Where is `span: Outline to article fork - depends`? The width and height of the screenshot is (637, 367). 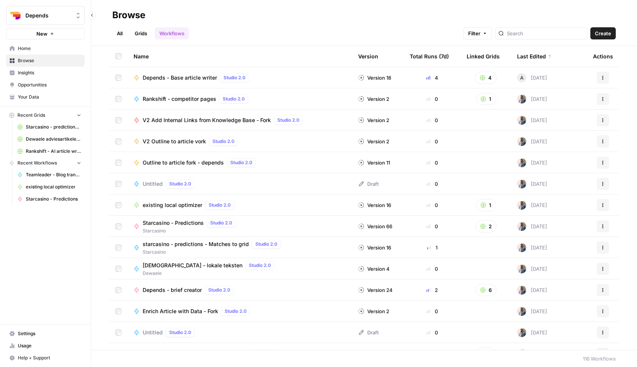 span: Outline to article fork - depends is located at coordinates (183, 163).